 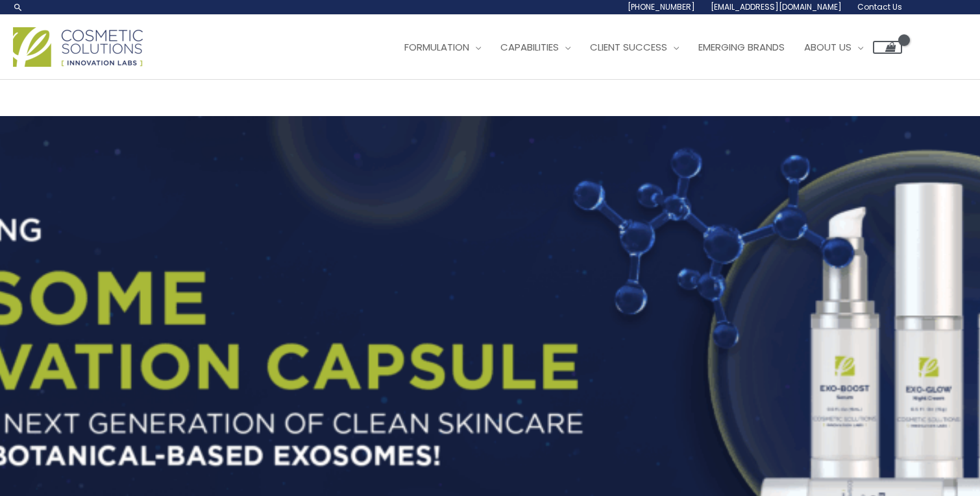 What do you see at coordinates (535, 48) in the screenshot?
I see `a: Capabilities` at bounding box center [535, 48].